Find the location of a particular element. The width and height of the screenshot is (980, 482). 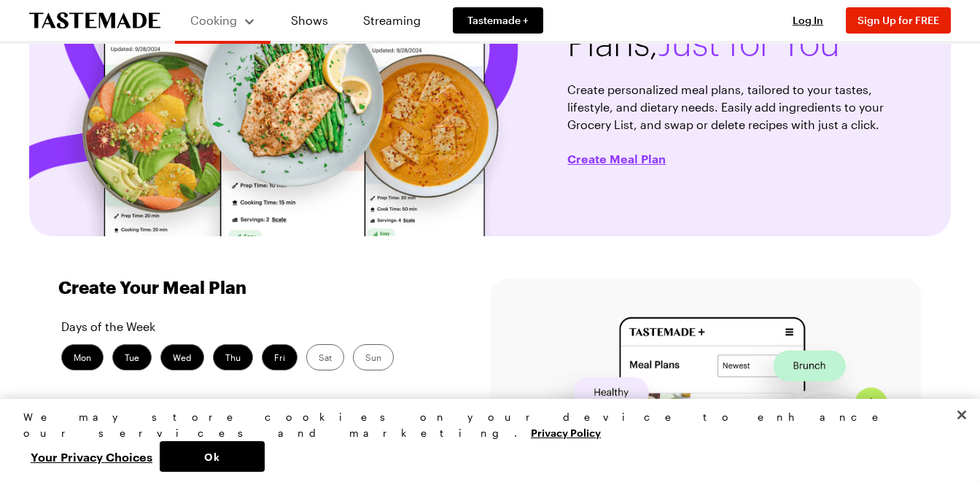

label: Tue is located at coordinates (132, 357).